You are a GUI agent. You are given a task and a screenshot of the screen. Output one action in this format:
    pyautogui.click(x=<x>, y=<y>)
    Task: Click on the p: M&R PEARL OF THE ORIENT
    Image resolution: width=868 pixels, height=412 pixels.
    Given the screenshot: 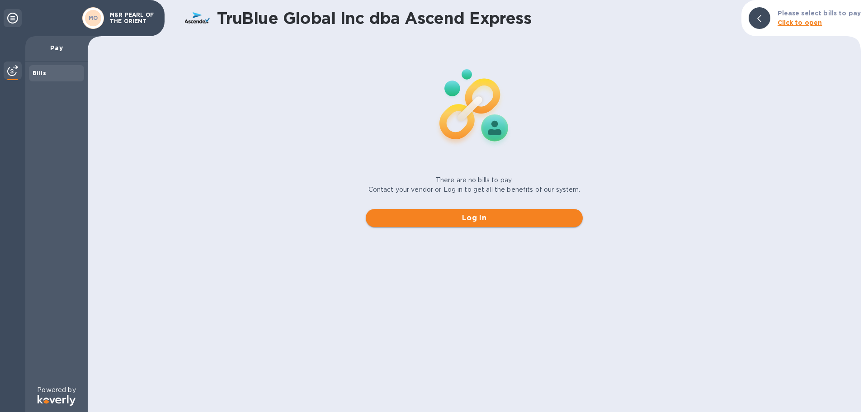 What is the action you would take?
    pyautogui.click(x=133, y=18)
    